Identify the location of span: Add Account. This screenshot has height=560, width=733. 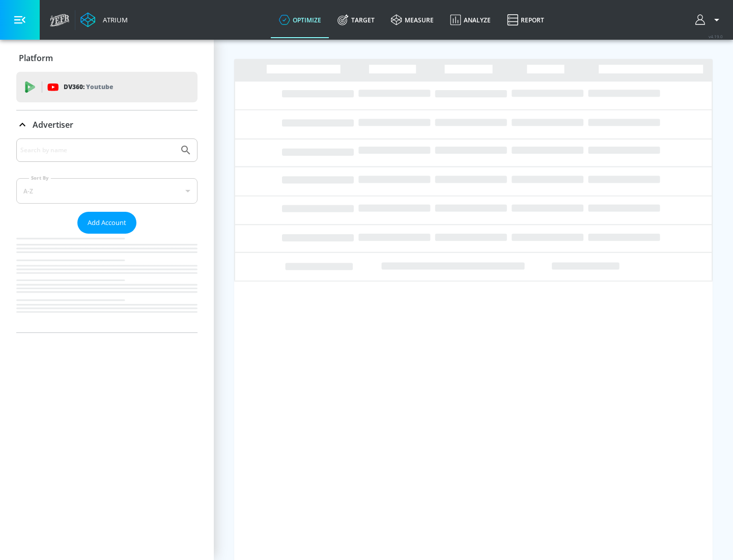
(107, 222).